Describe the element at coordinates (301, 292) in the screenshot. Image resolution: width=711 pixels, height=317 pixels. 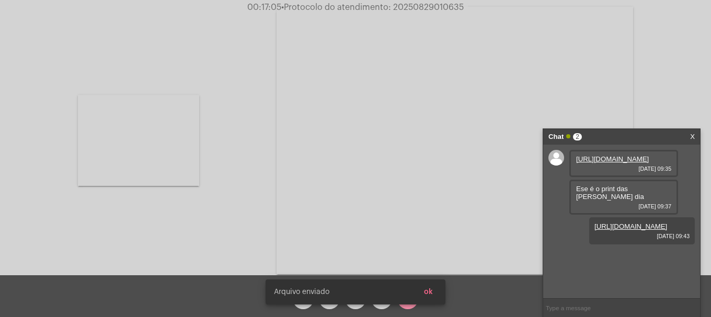
I see `span: Arquivo enviado` at that location.